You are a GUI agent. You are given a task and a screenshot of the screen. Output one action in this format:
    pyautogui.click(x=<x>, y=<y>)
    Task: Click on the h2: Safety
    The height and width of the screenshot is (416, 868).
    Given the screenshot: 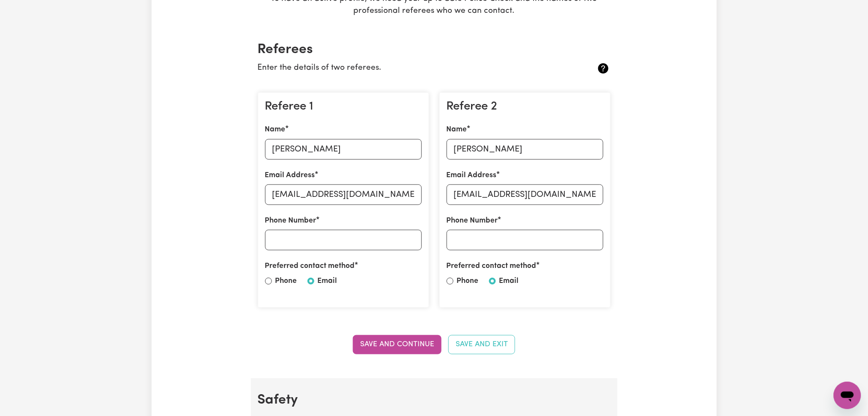 What is the action you would take?
    pyautogui.click(x=434, y=401)
    